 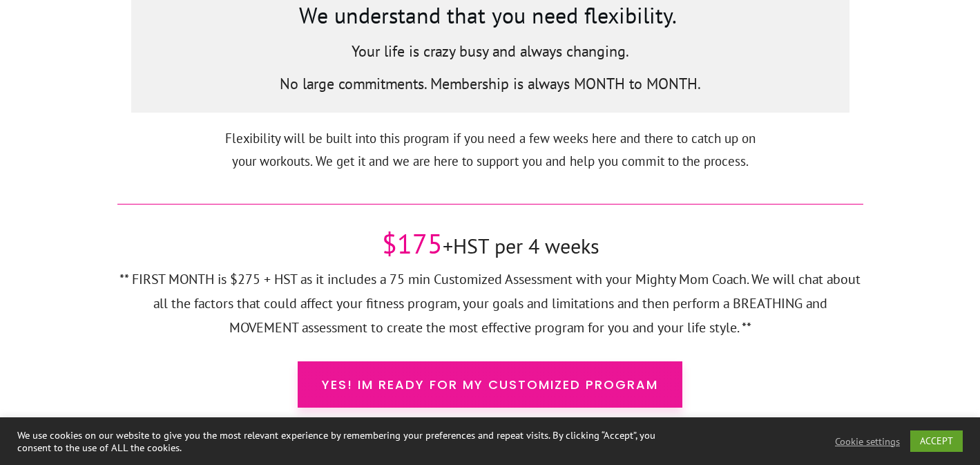 I want to click on p: Flexibility will be built into this program if you need a few weeks here and there to catch up on..., so click(x=491, y=158).